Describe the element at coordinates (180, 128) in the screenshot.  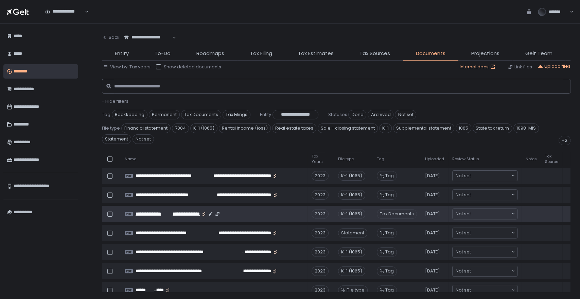
I see `span: 7004` at that location.